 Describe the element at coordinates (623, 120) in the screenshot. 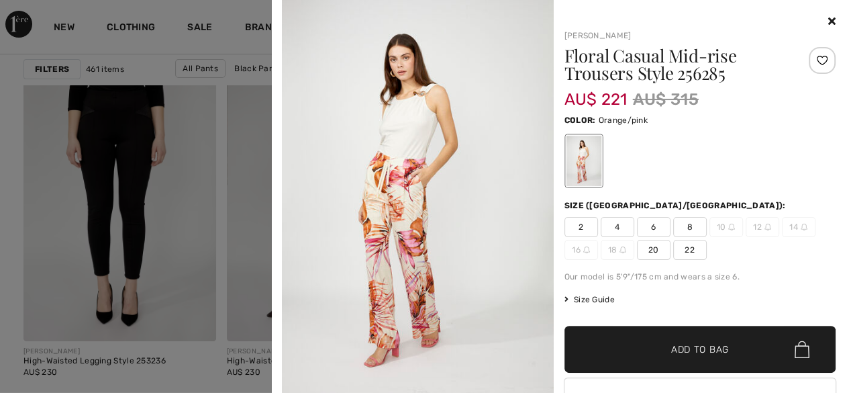

I see `span: Orange/pink` at that location.